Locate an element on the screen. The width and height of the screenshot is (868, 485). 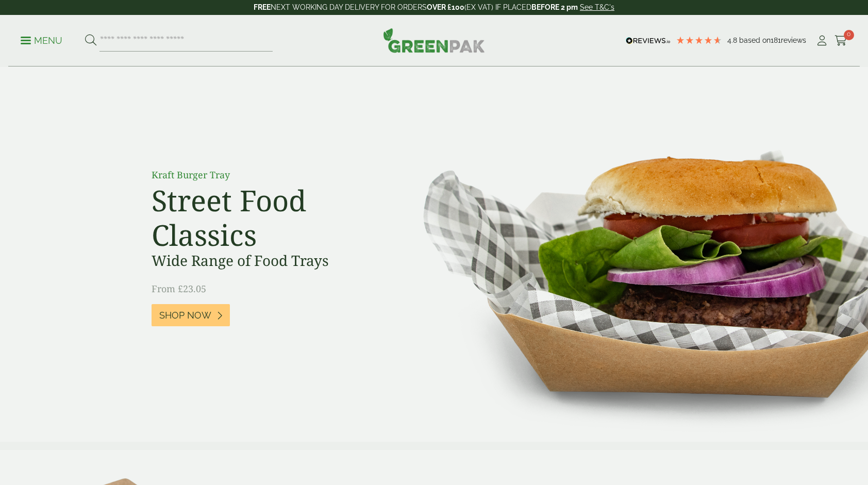
div: 4.78 Stars is located at coordinates (699, 41).